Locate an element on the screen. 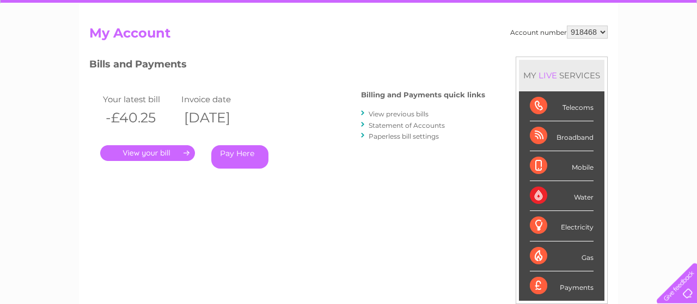 The width and height of the screenshot is (697, 304). a: 0333 014 3131 is located at coordinates (529, 12).